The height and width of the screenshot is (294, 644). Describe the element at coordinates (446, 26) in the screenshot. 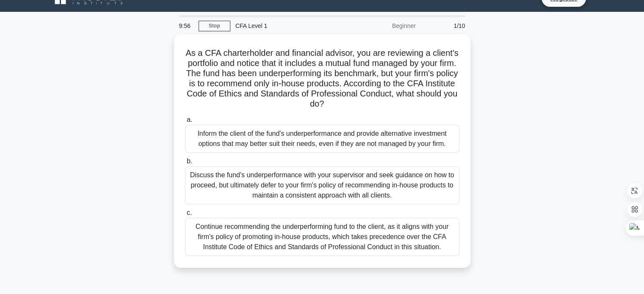

I see `div: 1/10` at that location.